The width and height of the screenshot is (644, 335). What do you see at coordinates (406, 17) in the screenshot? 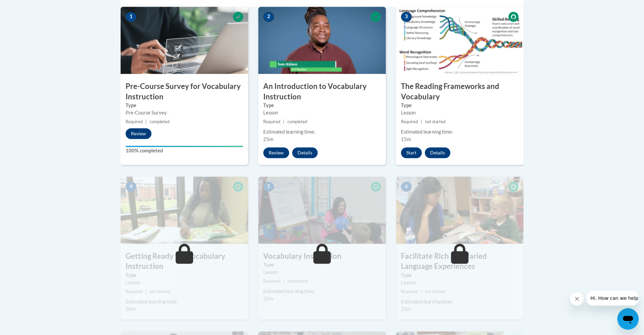
I see `span: 3` at bounding box center [406, 17].